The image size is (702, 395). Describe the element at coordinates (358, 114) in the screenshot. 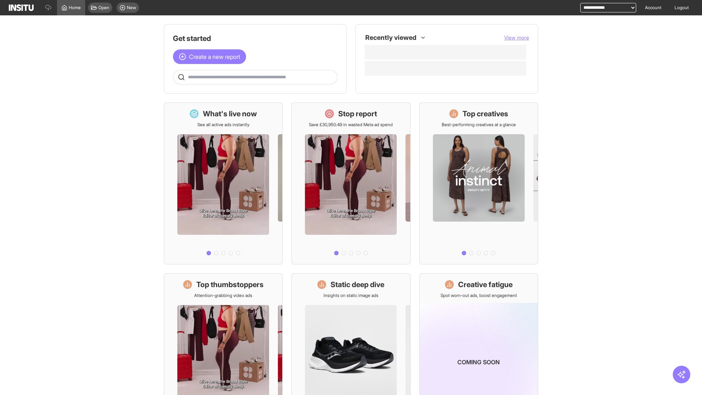

I see `h1: Stop report` at that location.